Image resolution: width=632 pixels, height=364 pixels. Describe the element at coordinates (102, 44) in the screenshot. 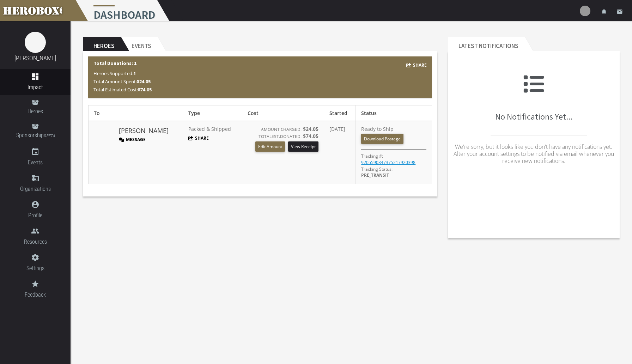

I see `h2: Heroes` at that location.